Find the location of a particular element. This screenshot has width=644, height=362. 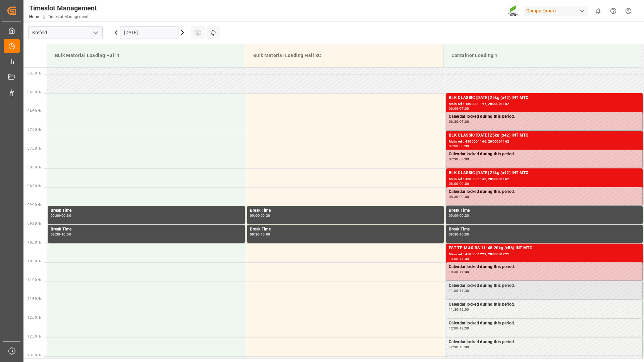

div: Timeslot Management is located at coordinates (63, 8).